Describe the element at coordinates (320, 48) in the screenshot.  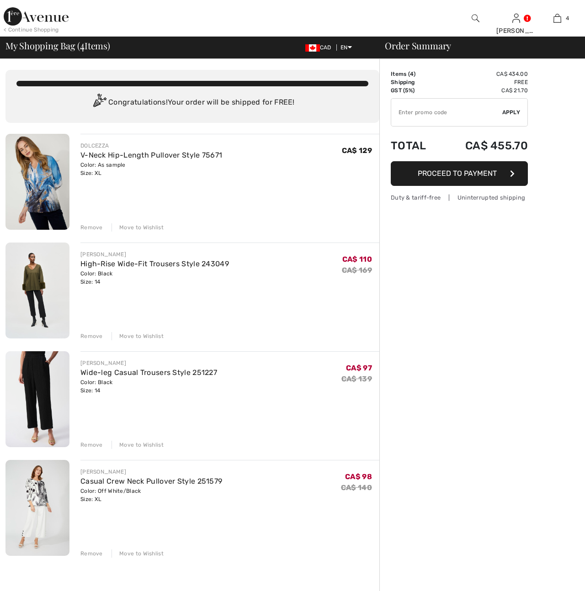
I see `span: CAD` at that location.